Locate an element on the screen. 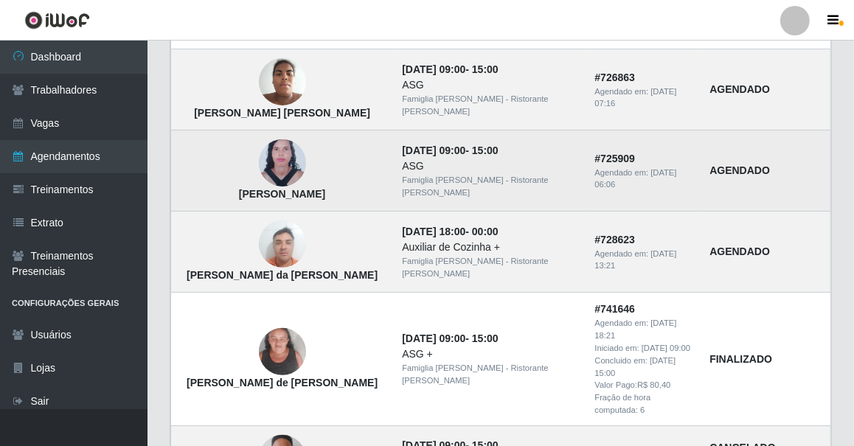  strong: # 725909 is located at coordinates (614, 159).